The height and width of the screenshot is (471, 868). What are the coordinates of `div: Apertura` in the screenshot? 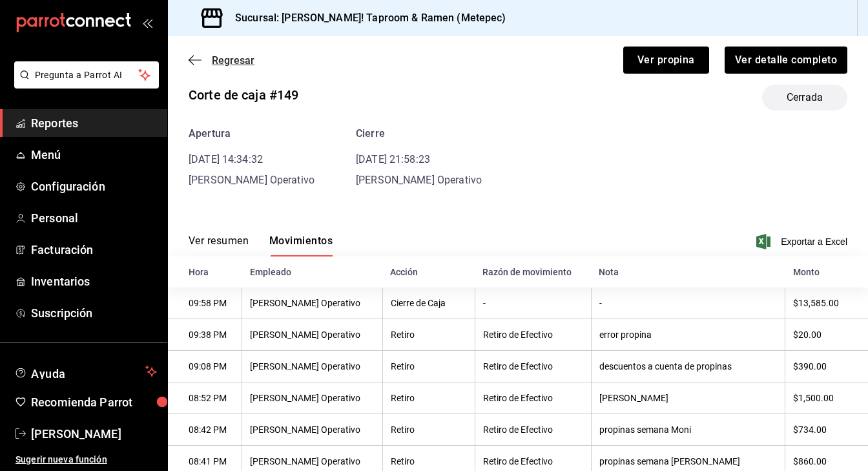 It's located at (251, 133).